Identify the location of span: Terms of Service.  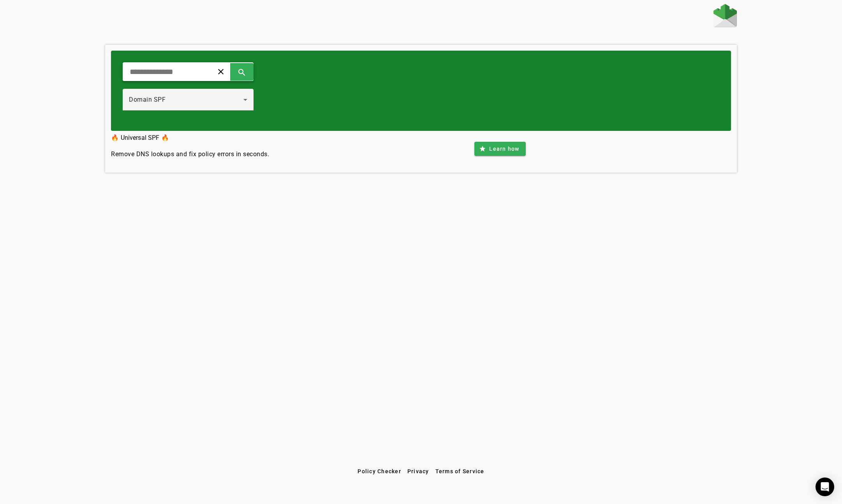
(460, 471).